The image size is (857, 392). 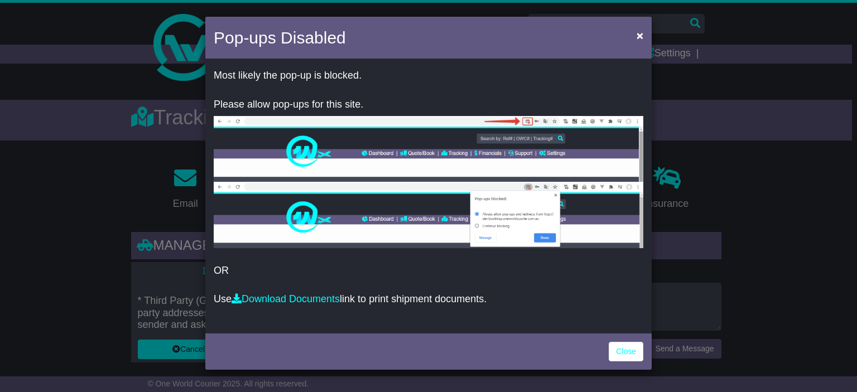 What do you see at coordinates (286, 299) in the screenshot?
I see `a: Download Documents` at bounding box center [286, 299].